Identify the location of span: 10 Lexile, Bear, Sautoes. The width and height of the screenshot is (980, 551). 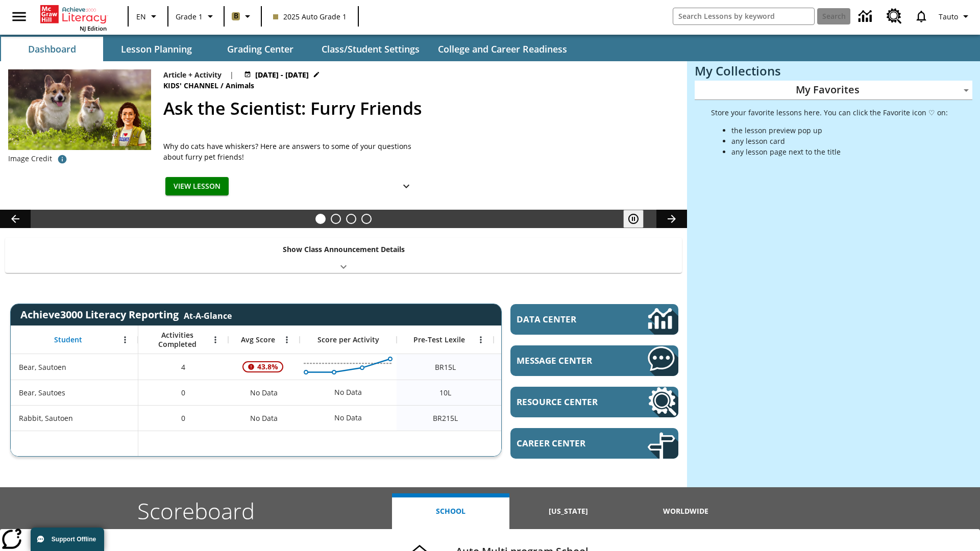
(445, 393).